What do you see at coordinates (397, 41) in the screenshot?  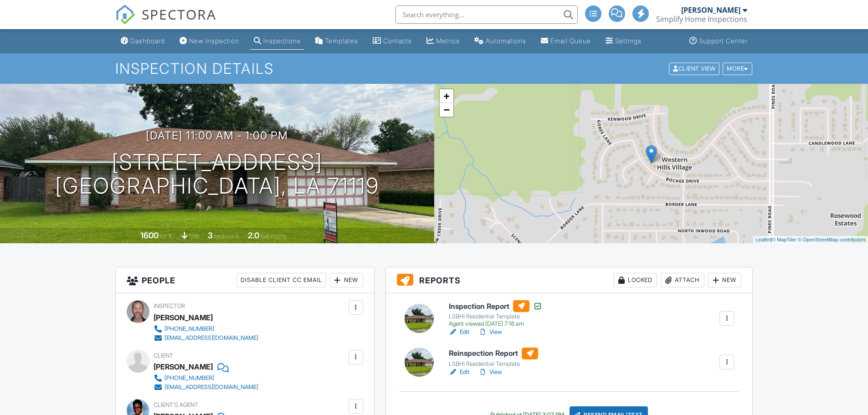 I see `div: Contacts` at bounding box center [397, 41].